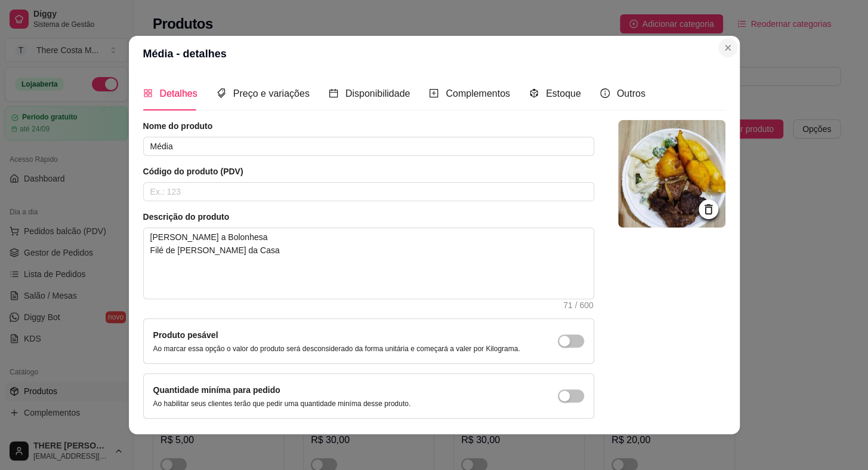  Describe the element at coordinates (728, 48) in the screenshot. I see `button: Close` at that location.